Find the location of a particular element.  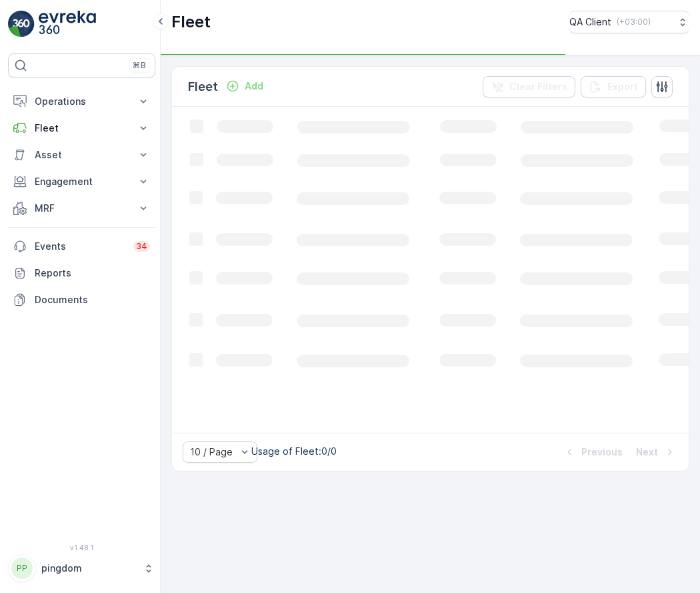

button: MRF is located at coordinates (82, 208).